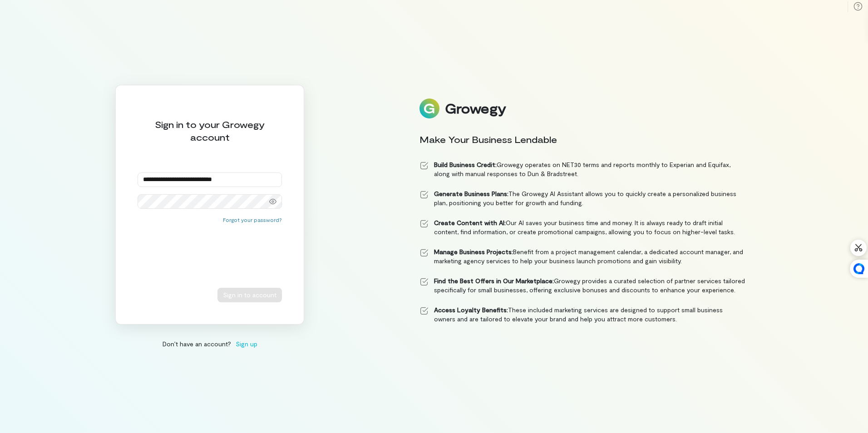 Image resolution: width=868 pixels, height=433 pixels. What do you see at coordinates (471, 310) in the screenshot?
I see `strong: Access Loyalty Benefits:` at bounding box center [471, 310].